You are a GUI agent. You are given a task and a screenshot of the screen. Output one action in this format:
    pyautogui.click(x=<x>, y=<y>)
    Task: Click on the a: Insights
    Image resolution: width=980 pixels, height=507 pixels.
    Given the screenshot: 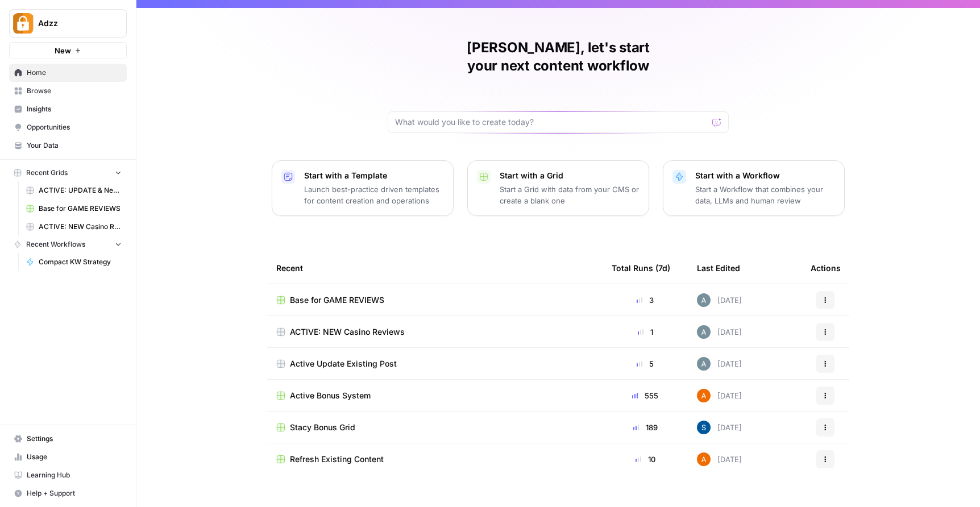 What is the action you would take?
    pyautogui.click(x=68, y=109)
    